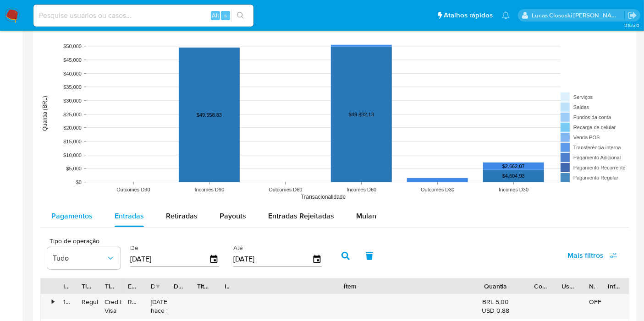 The image size is (644, 321). Describe the element at coordinates (506, 15) in the screenshot. I see `a: Notificações` at that location.